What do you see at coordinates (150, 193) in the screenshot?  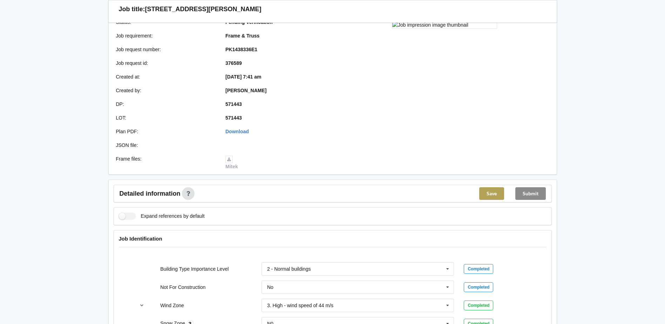 I see `span: Detailed information` at bounding box center [150, 193].